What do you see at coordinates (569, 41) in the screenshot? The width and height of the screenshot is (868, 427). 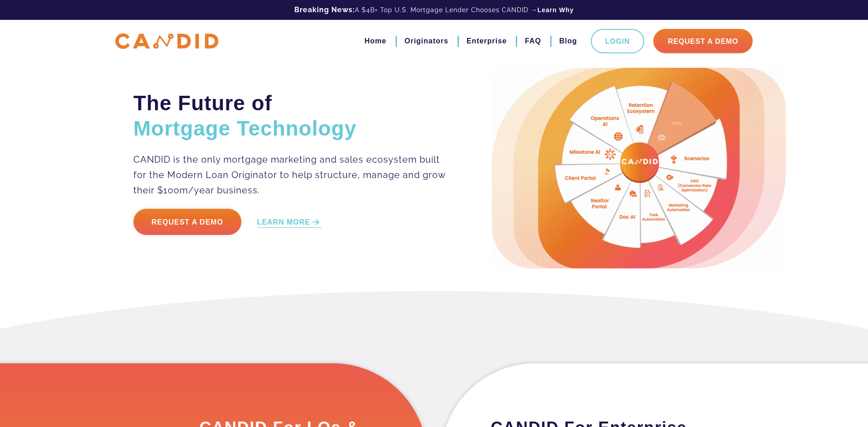 I see `a: Blog` at bounding box center [569, 41].